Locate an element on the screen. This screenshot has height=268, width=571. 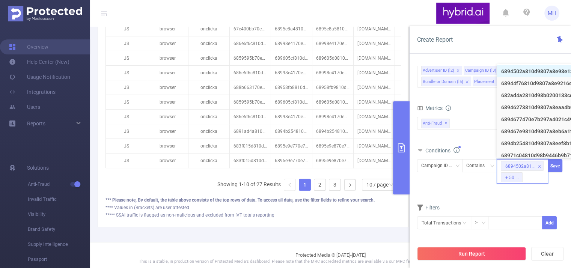
div: Placement ID (l6) is located at coordinates (490, 82).